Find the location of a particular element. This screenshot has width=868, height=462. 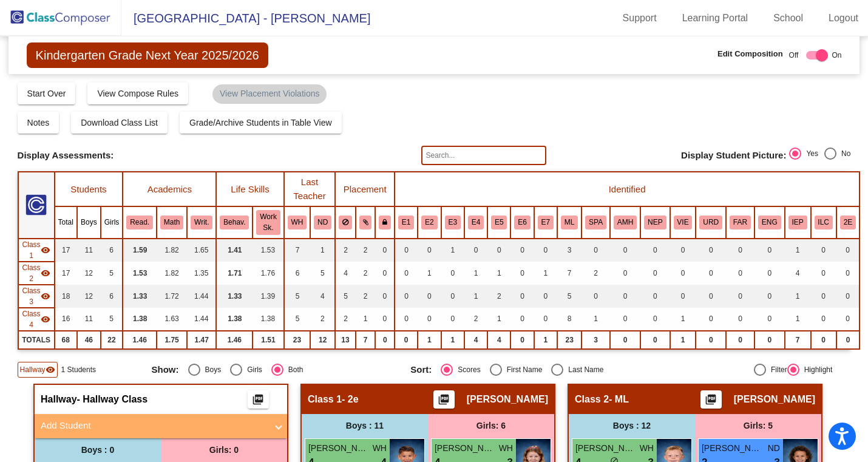

button: Notes is located at coordinates (39, 122).